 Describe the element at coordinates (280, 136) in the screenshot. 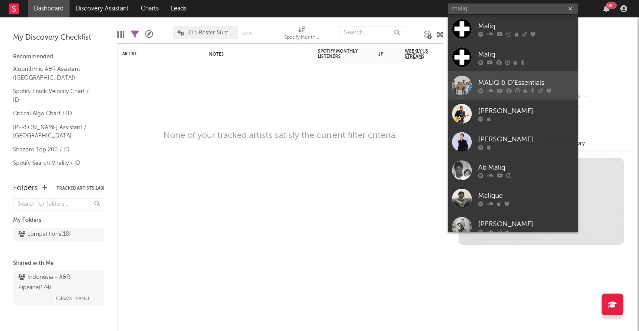

I see `div: None of your tracked artists satisfy the current filter criteria.` at that location.